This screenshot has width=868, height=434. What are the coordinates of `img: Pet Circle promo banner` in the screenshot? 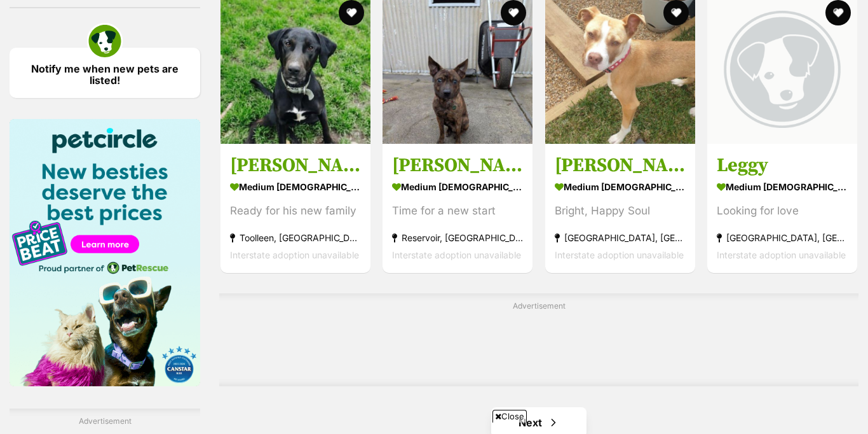 It's located at (105, 253).